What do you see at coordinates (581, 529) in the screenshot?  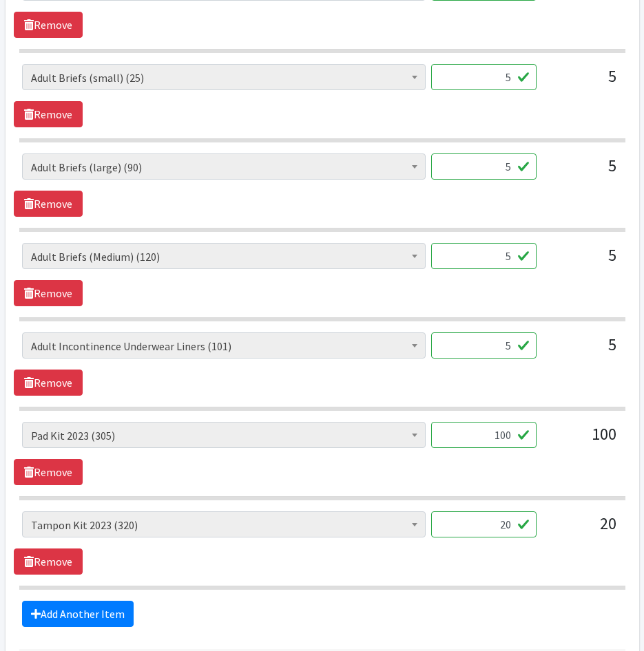 I see `div: 20` at bounding box center [581, 529].